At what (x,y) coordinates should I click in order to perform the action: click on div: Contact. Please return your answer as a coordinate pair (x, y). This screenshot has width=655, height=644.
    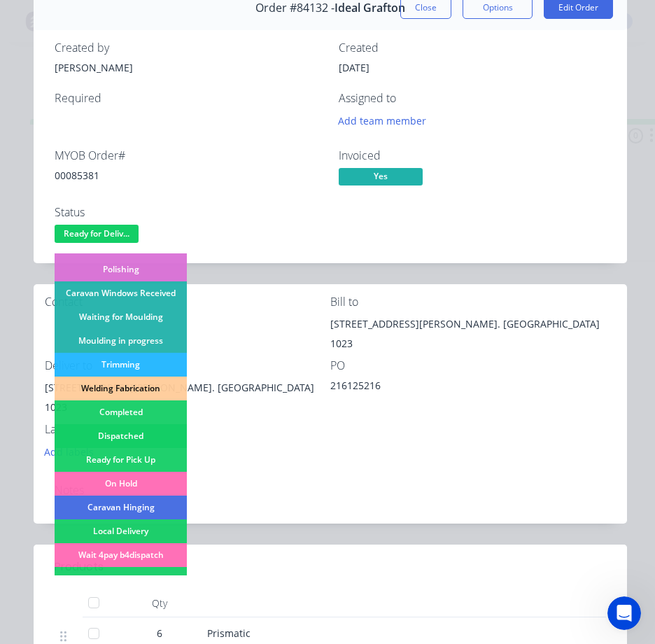
    Looking at the image, I should click on (188, 302).